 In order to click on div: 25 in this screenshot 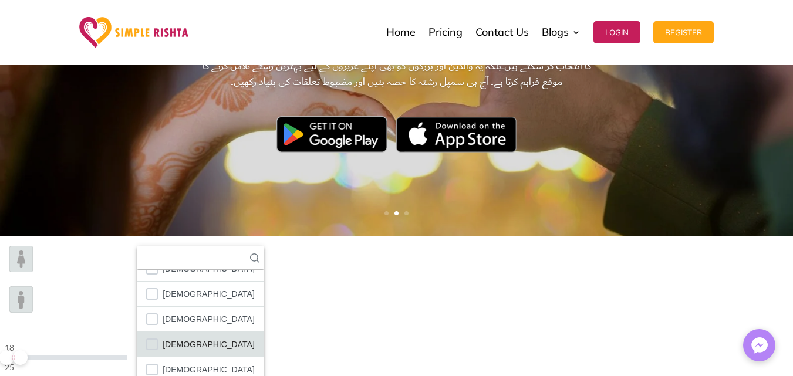, I will do `click(66, 368)`.